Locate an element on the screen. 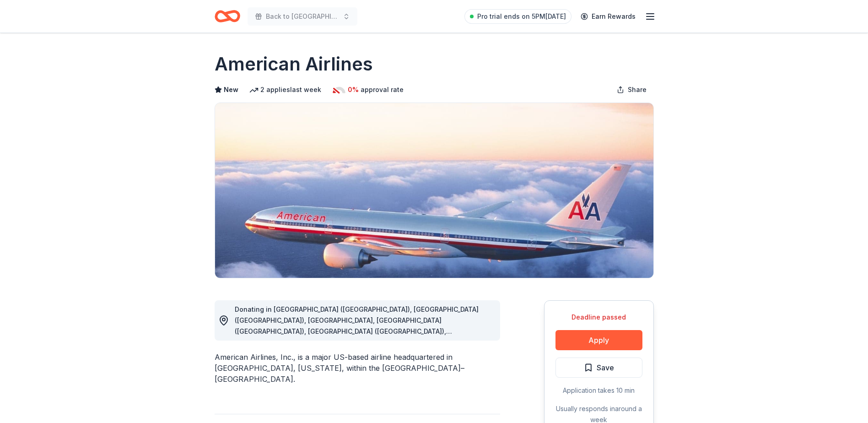 This screenshot has width=868, height=423. div: Application takes 10 min is located at coordinates (599, 390).